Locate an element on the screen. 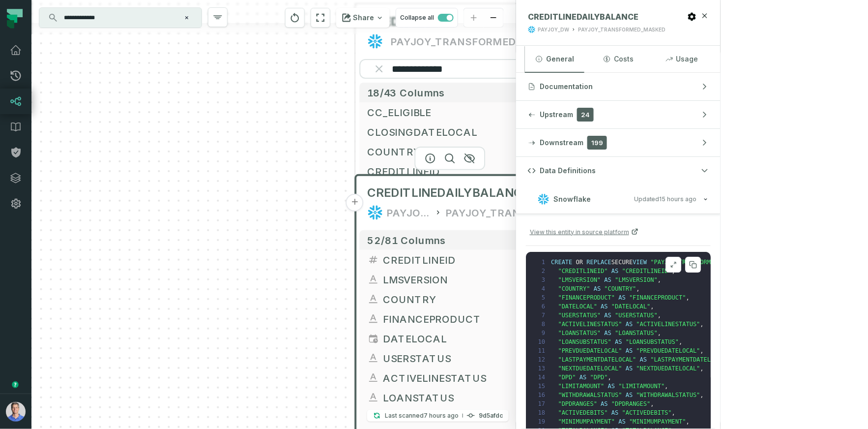 The height and width of the screenshot is (429, 868). span: "MINIMUMPAYMENT" is located at coordinates (657, 421).